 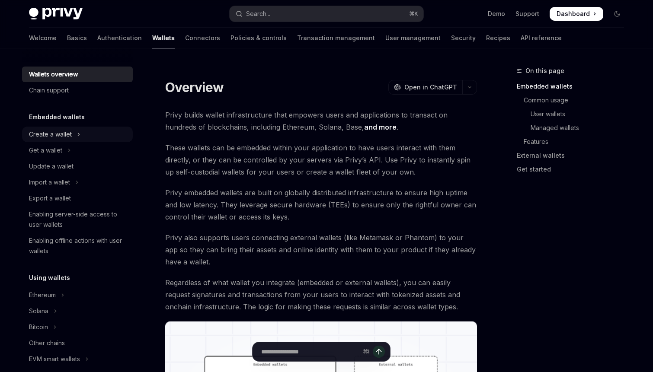 I want to click on a: API reference, so click(x=541, y=38).